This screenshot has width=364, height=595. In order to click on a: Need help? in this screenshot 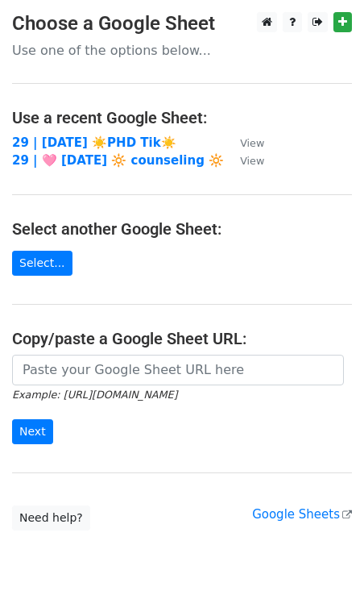, I will do `click(51, 517)`.